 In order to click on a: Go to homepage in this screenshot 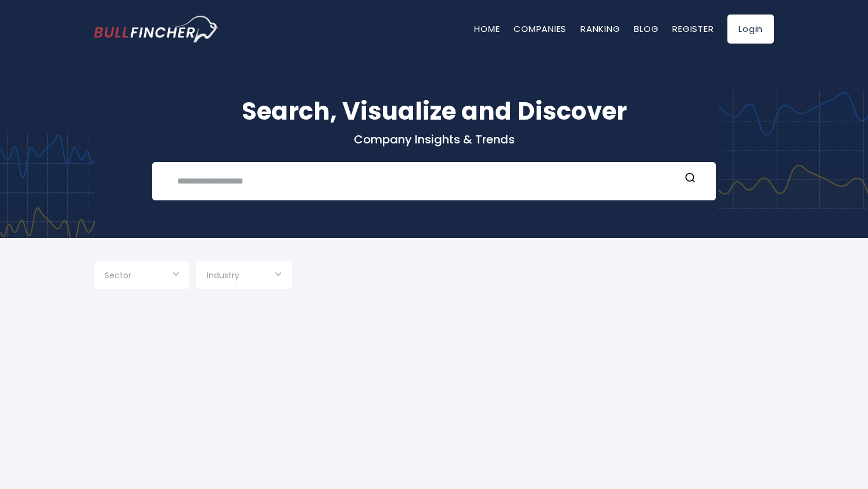, I will do `click(157, 29)`.